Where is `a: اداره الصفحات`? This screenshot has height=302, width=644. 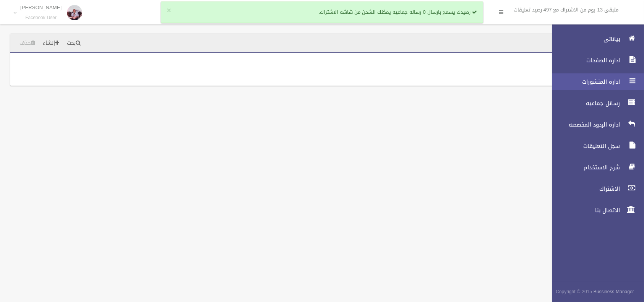 a: اداره الصفحات is located at coordinates (595, 61).